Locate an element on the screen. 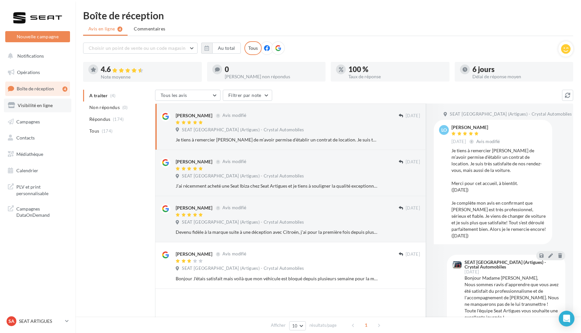 This screenshot has height=333, width=581. div: 0 is located at coordinates (272, 69).